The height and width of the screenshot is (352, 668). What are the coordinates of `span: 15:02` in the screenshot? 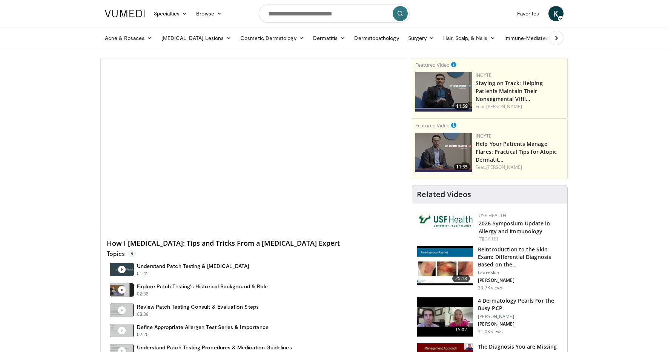 It's located at (461, 330).